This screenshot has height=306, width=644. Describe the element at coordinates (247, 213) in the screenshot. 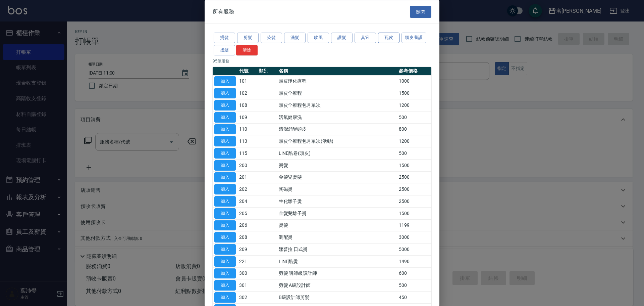

I see `td: 205` at that location.